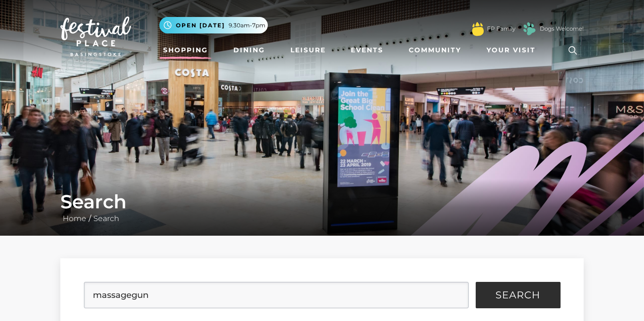  Describe the element at coordinates (249, 50) in the screenshot. I see `a: Dining` at that location.